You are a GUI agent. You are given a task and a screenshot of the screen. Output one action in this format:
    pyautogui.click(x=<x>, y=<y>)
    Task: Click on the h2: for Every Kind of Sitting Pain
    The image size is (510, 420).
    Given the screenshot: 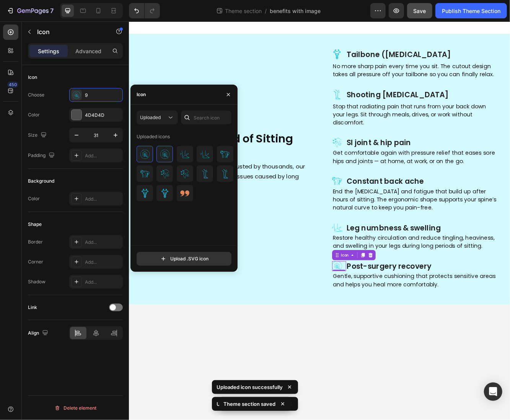 What is the action you would take?
    pyautogui.click(x=113, y=150)
    